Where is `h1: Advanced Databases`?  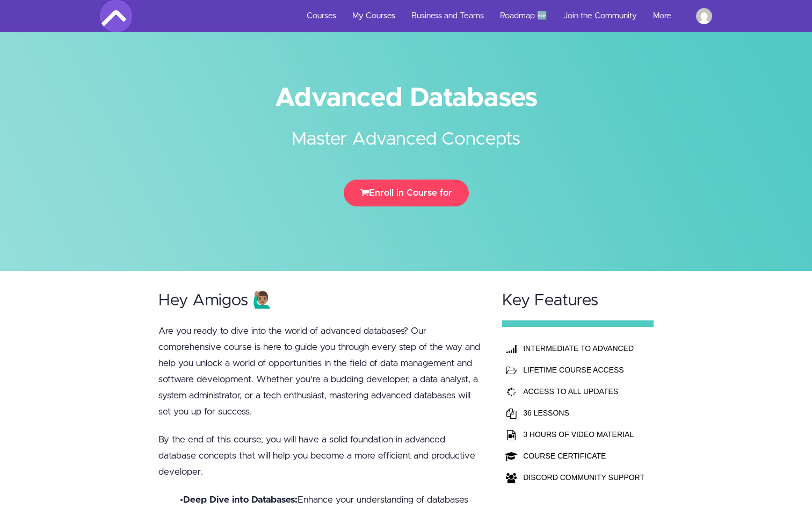
h1: Advanced Databases is located at coordinates (406, 97).